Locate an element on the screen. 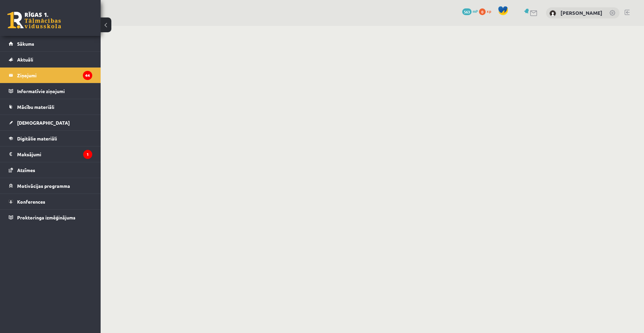  span: Atzīmes is located at coordinates (26, 170).